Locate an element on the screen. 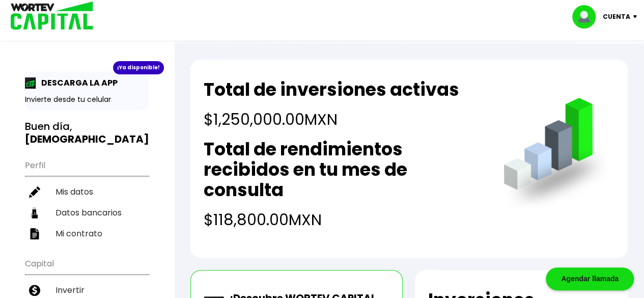 Image resolution: width=644 pixels, height=298 pixels. a: Datos bancarios is located at coordinates (86, 213).